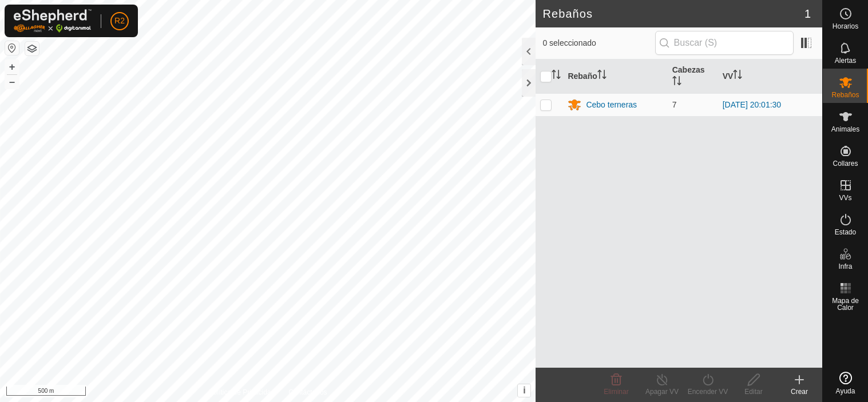  Describe the element at coordinates (845, 266) in the screenshot. I see `span: Infra` at that location.